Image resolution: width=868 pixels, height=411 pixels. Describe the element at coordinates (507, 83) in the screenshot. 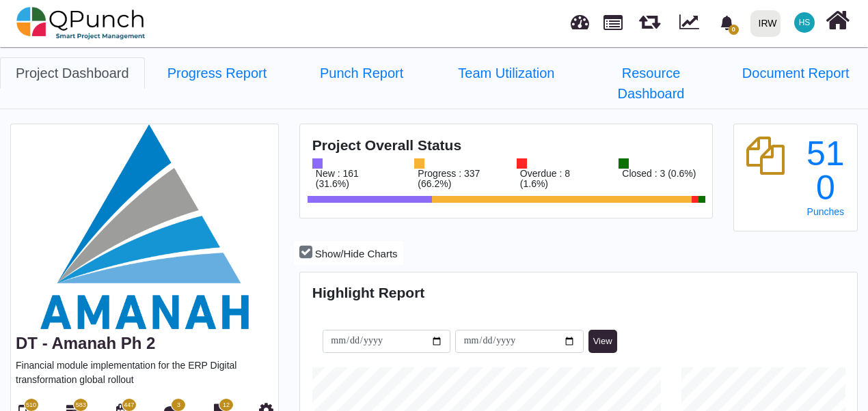

I see `li: DT - Amanah Ph 2` at that location.